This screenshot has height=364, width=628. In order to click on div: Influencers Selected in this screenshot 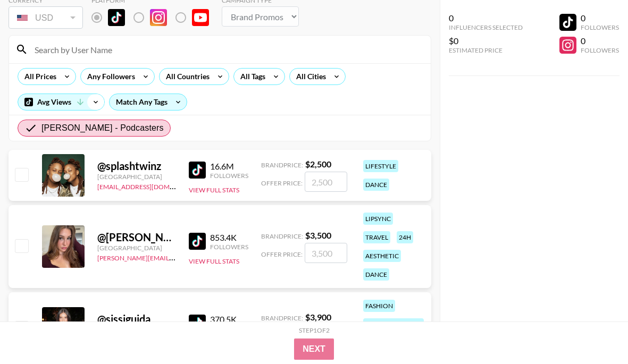, I will do `click(486, 27)`.